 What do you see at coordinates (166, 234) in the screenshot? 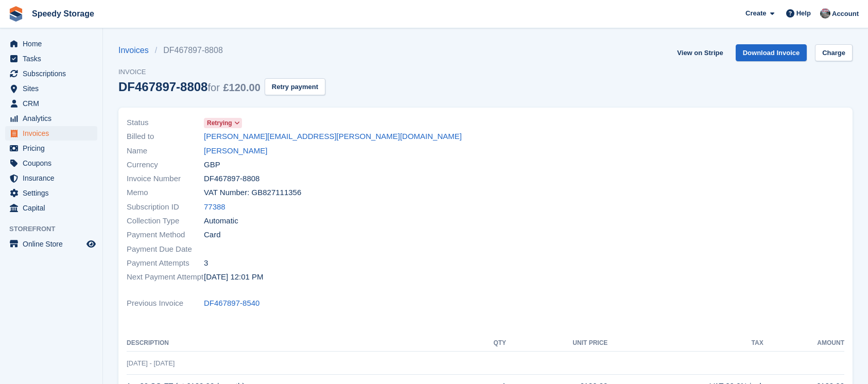
I see `span: Payment Method` at bounding box center [166, 234].